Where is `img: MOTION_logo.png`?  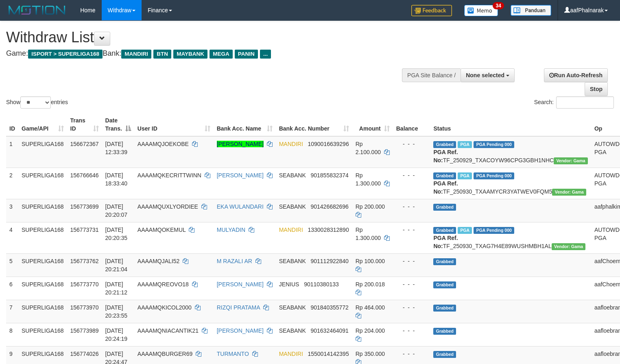 img: MOTION_logo.png is located at coordinates (37, 10).